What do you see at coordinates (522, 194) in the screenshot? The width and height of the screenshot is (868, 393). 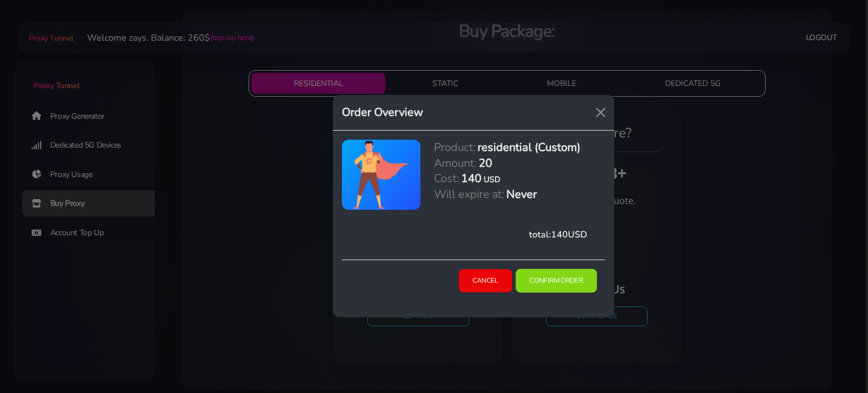 I see `h5: Never` at bounding box center [522, 194].